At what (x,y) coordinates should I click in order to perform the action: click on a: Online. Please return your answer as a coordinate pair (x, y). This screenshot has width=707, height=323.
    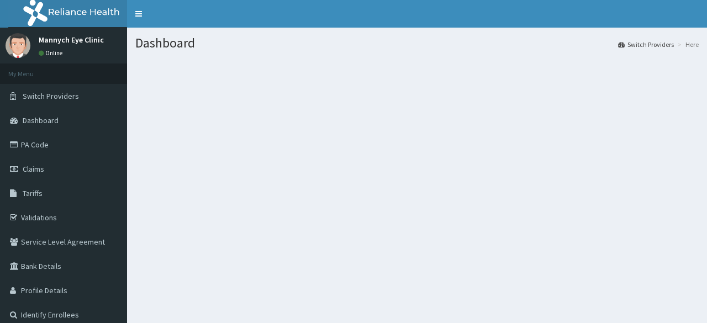
    Looking at the image, I should click on (52, 53).